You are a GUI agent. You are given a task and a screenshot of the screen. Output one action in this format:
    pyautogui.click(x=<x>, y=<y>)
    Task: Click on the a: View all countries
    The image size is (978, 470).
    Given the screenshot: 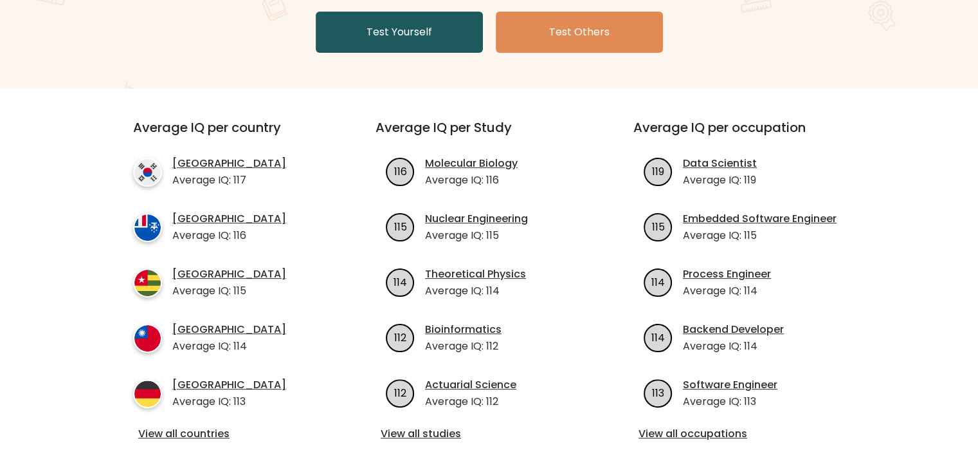 What is the action you would take?
    pyautogui.click(x=231, y=434)
    